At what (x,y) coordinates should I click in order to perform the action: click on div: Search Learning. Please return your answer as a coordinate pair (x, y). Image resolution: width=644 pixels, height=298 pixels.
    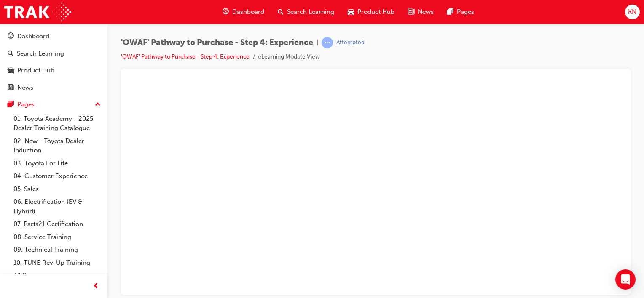
    Looking at the image, I should click on (40, 54).